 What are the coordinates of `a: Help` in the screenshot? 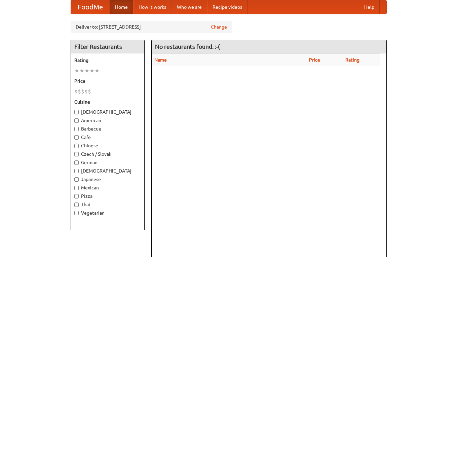 It's located at (369, 7).